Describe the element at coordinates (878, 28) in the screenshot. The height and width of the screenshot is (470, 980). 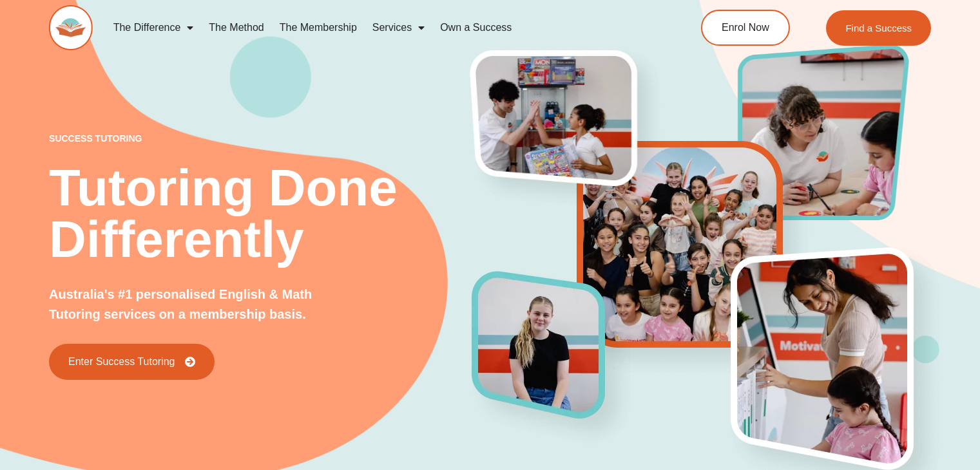
I see `a: Find a Success` at that location.